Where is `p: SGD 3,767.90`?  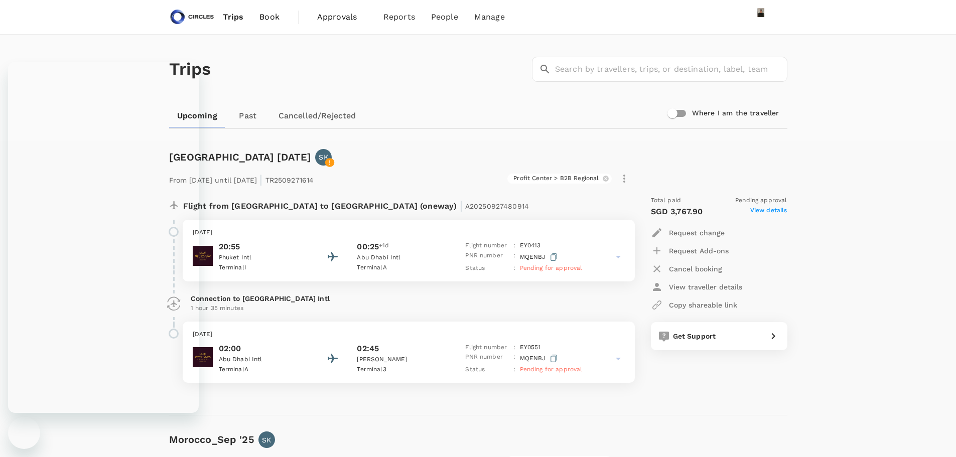 p: SGD 3,767.90 is located at coordinates (677, 212).